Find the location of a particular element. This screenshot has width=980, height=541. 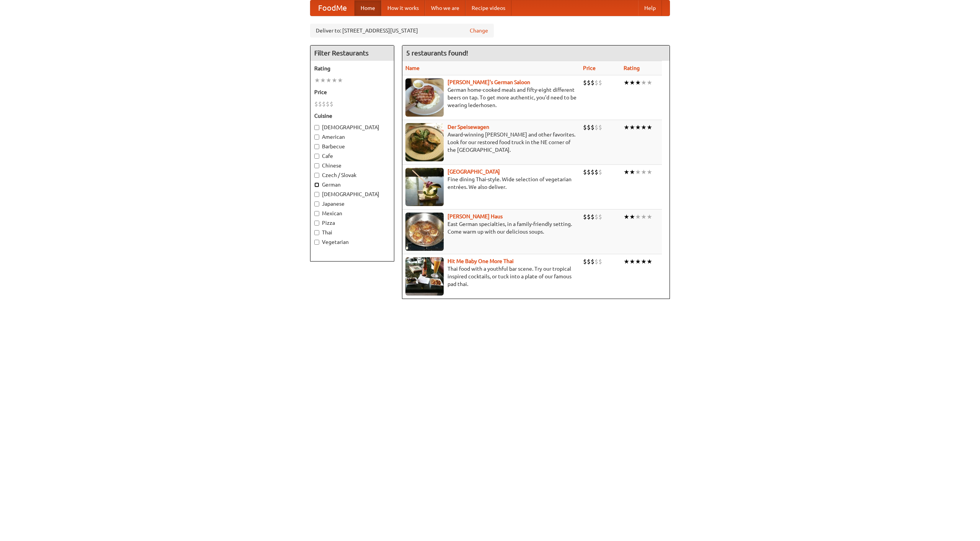

label: German is located at coordinates (352, 185).